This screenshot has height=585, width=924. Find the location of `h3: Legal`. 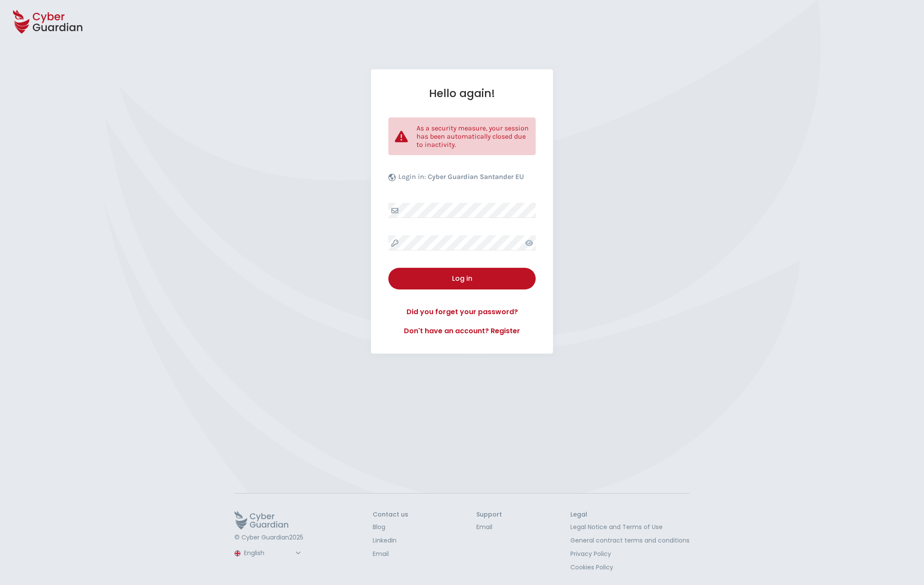

h3: Legal is located at coordinates (629, 515).